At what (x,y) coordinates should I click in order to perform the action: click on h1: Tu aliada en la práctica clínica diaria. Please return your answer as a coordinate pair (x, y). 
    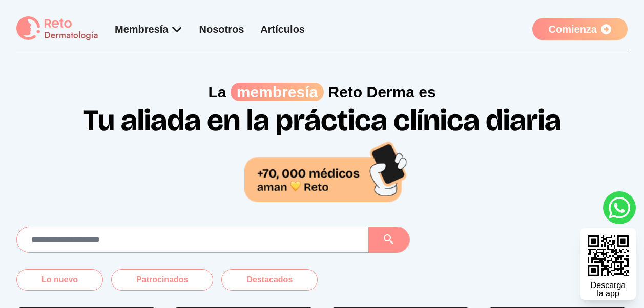
    Looking at the image, I should click on (322, 152).